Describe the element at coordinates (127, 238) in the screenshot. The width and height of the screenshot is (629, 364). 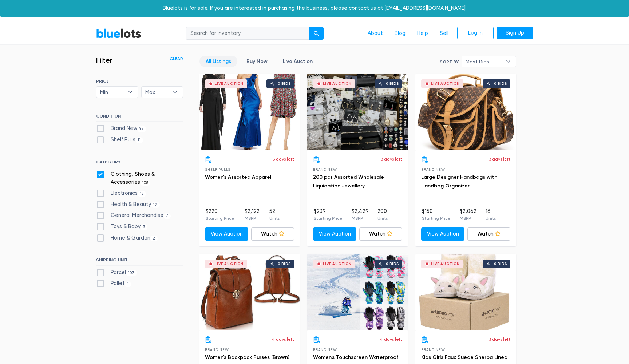
I see `label: Home & Garden` at that location.